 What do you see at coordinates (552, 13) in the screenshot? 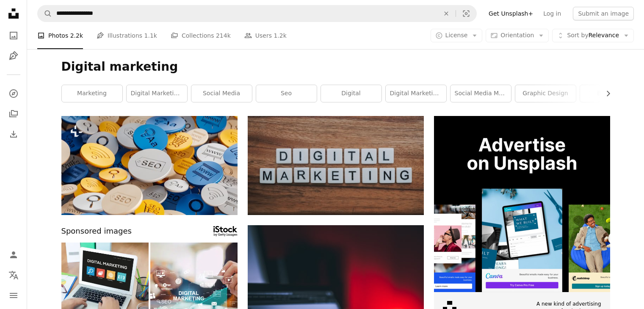
I see `a: Log in` at bounding box center [552, 13].